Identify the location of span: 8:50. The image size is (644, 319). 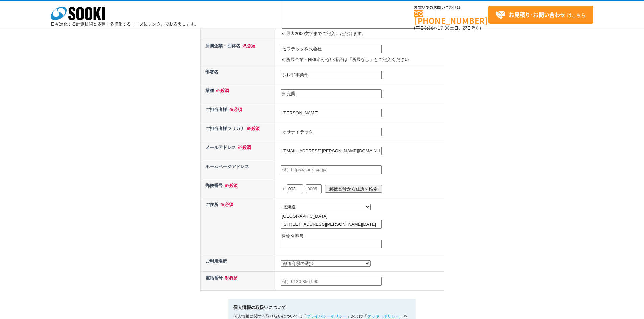
(429, 28).